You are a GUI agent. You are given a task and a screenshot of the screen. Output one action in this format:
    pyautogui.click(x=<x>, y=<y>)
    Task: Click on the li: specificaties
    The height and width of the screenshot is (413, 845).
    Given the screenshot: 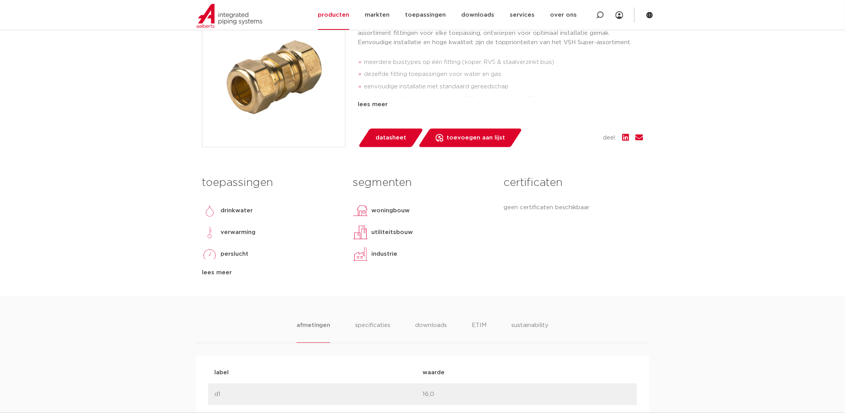 What is the action you would take?
    pyautogui.click(x=373, y=332)
    